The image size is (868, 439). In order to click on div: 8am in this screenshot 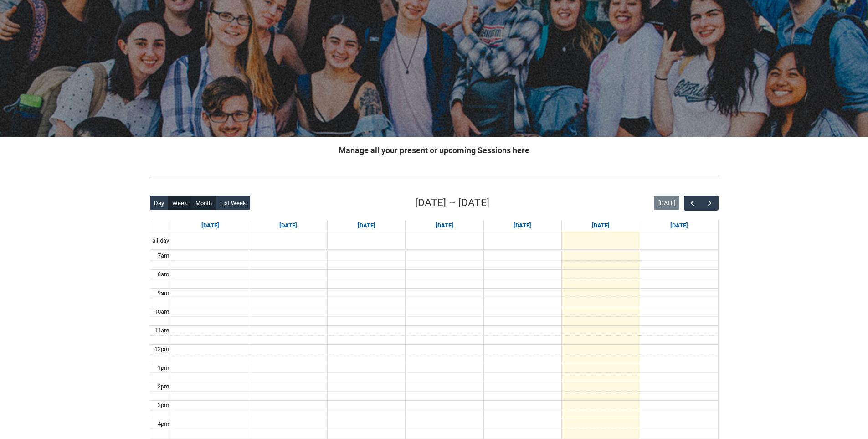, I will do `click(163, 274)`.